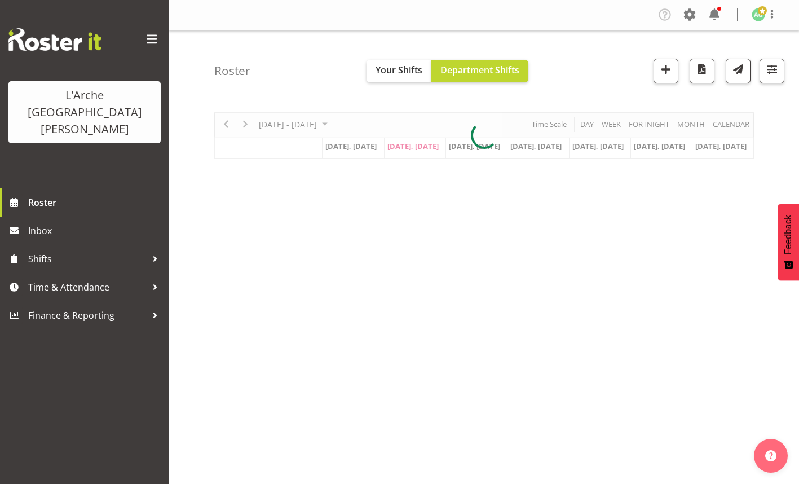  Describe the element at coordinates (55, 39) in the screenshot. I see `img: Rosterit website logo` at that location.